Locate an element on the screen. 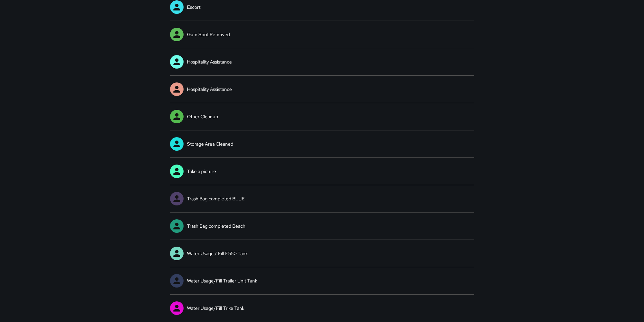 The image size is (644, 322). a: Other Cleanup is located at coordinates (322, 116).